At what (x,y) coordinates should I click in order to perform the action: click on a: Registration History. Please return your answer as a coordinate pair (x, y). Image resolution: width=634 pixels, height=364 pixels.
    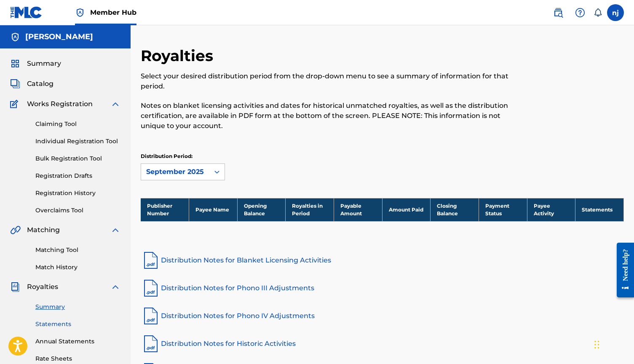
    Looking at the image, I should click on (78, 193).